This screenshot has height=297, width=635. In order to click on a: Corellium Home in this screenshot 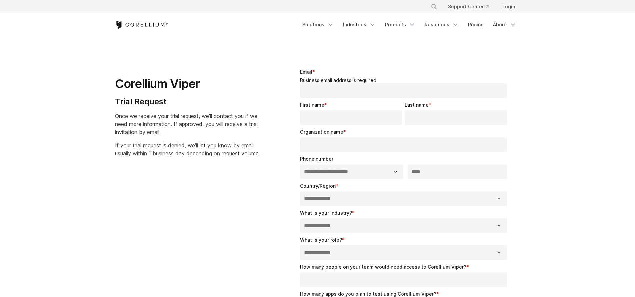, I will do `click(141, 25)`.